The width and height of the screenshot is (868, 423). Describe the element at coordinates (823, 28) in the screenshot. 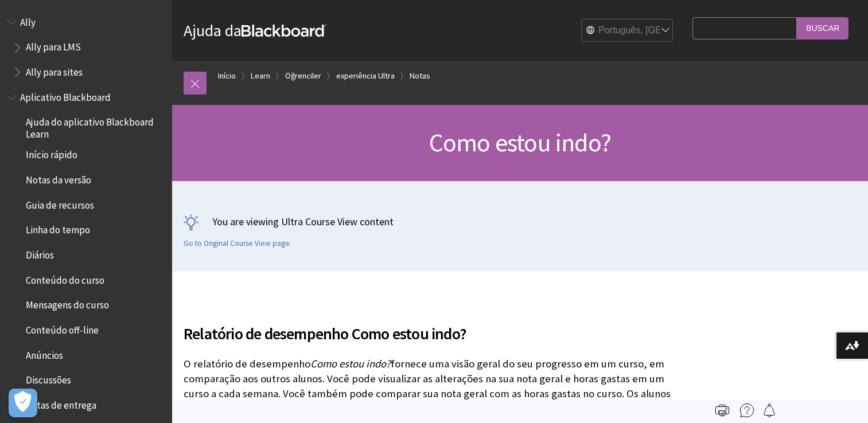

I see `input: Buscar` at that location.